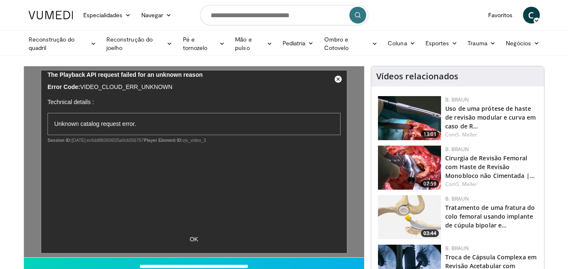 The height and width of the screenshot is (269, 568). What do you see at coordinates (397, 43) in the screenshot?
I see `font: Coluna` at bounding box center [397, 43].